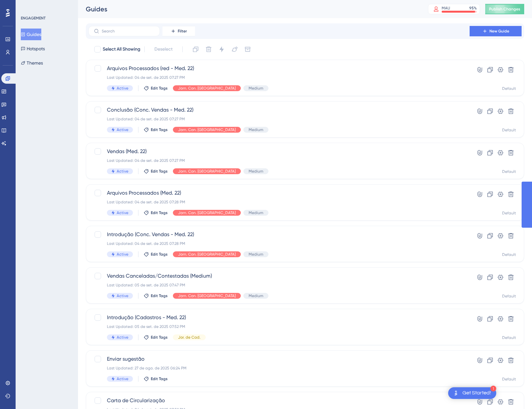  Describe the element at coordinates (496, 31) in the screenshot. I see `button: New Guide` at that location.